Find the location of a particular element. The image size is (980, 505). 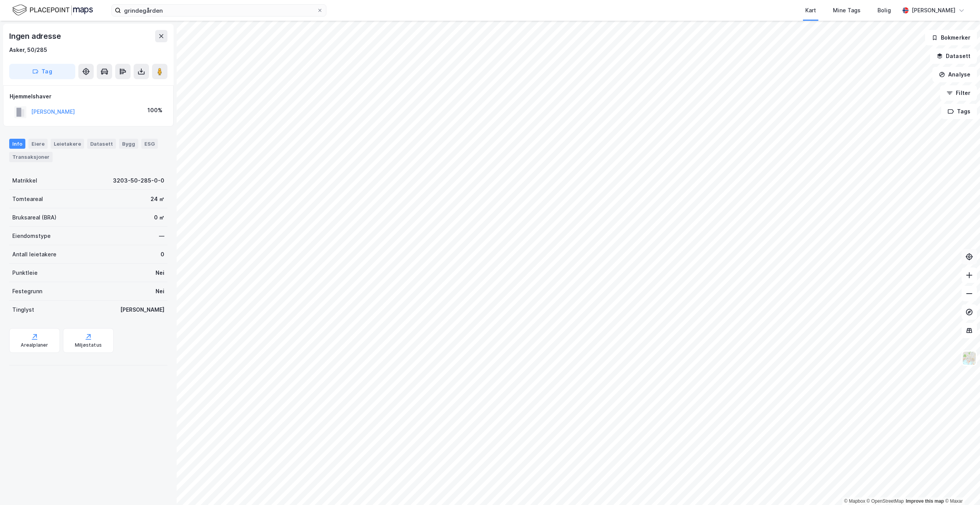

div: Bruksareal (BRA) is located at coordinates (34, 218).